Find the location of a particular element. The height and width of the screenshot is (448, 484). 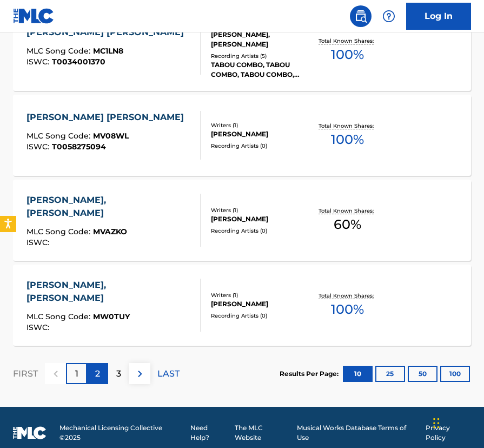

span: MV08WL is located at coordinates (111, 136).